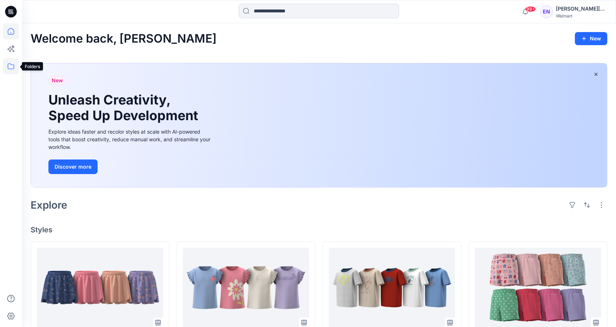  What do you see at coordinates (546, 12) in the screenshot?
I see `div: EN` at bounding box center [546, 12].